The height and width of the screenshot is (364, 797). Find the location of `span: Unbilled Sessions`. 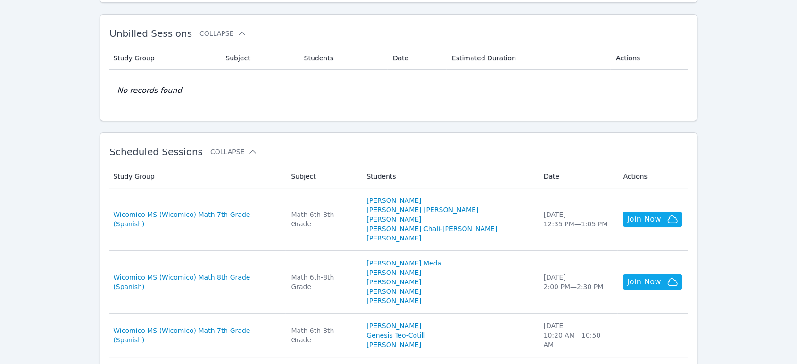

span: Unbilled Sessions is located at coordinates (150, 33).